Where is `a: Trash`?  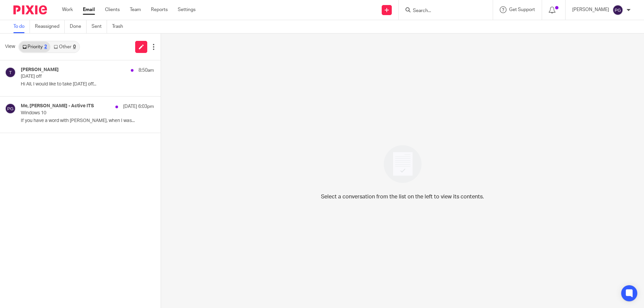 a: Trash is located at coordinates (120, 27).